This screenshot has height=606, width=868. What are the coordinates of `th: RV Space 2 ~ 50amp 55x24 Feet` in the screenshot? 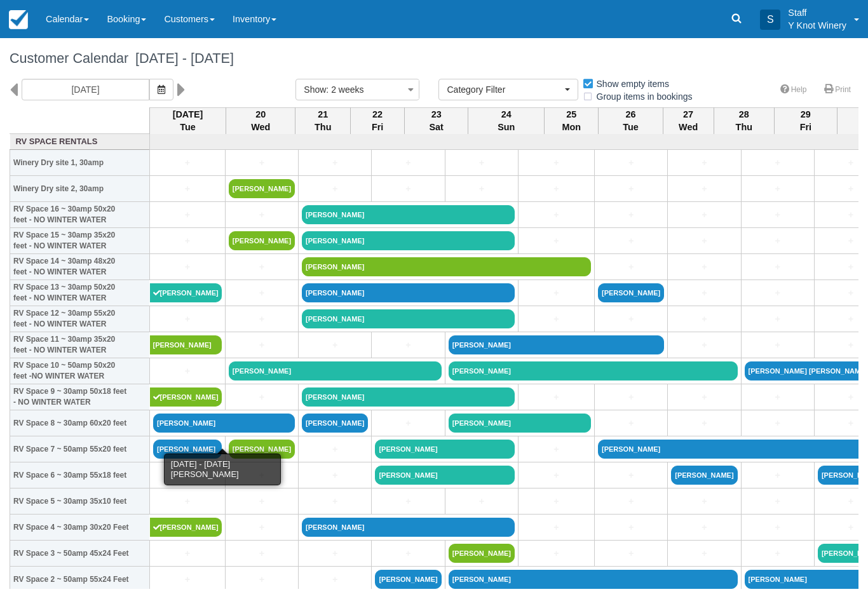 It's located at (80, 579).